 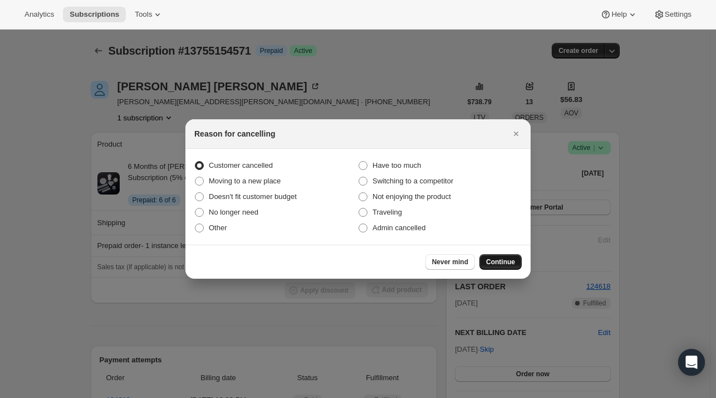 I want to click on span: Traveling, so click(x=387, y=212).